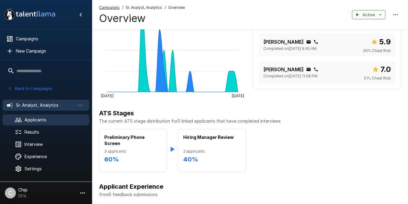 This screenshot has height=204, width=408. What do you see at coordinates (250, 121) in the screenshot?
I see `p: The current ATS stage distribution for 5 linked applicants that have completed interviews` at bounding box center [250, 121].